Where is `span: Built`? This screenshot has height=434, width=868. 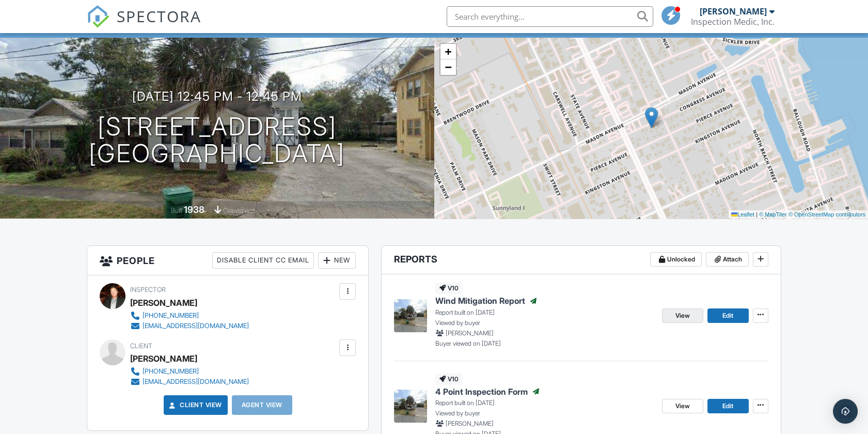 span: Built is located at coordinates (177, 210).